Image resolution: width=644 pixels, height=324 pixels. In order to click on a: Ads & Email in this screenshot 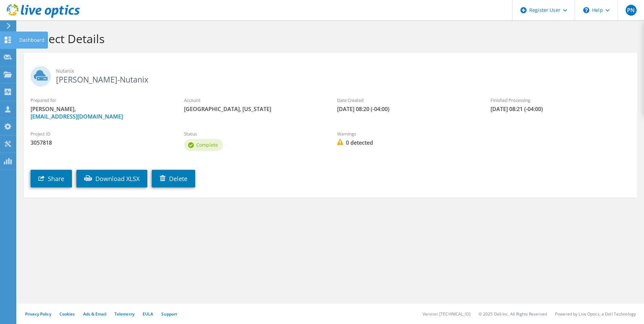, I will do `click(95, 314)`.